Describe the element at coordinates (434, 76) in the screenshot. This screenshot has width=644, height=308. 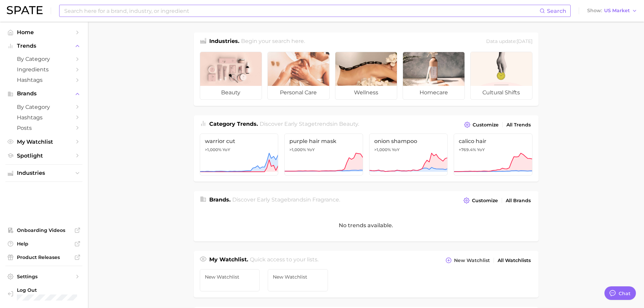
I see `a: homecare` at that location.